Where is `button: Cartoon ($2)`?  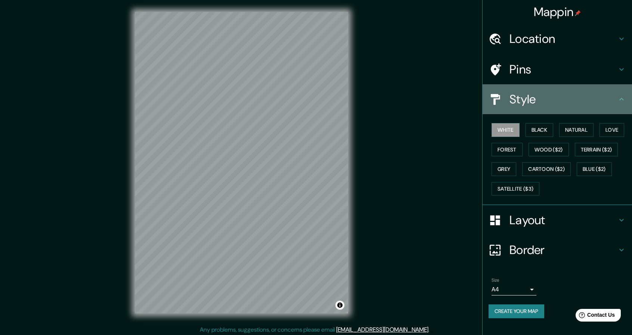 button: Cartoon ($2) is located at coordinates (546, 169).